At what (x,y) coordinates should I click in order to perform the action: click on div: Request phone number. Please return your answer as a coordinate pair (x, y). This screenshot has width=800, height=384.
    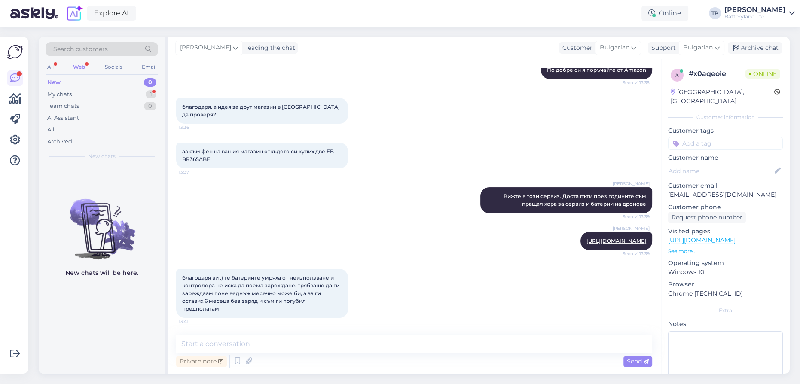
    Looking at the image, I should click on (707, 218).